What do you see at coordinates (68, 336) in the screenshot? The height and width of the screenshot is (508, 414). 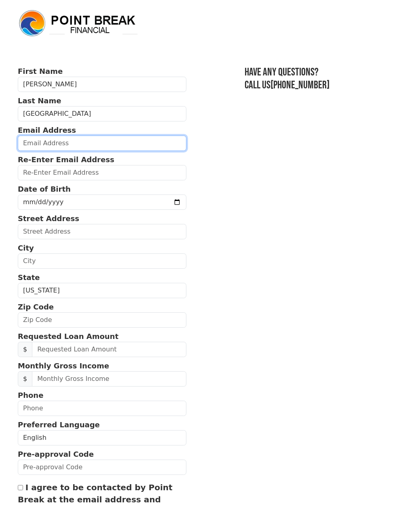 I see `strong: Requested Loan Amount` at bounding box center [68, 336].